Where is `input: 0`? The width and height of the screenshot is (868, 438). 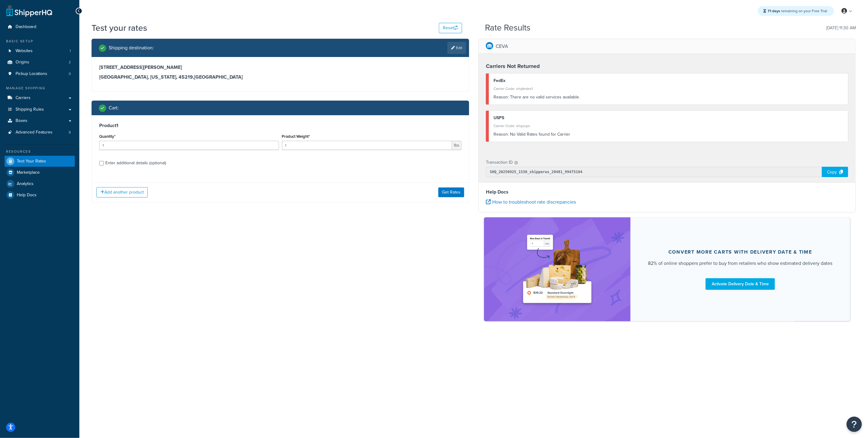
input: 0 is located at coordinates (189, 146).